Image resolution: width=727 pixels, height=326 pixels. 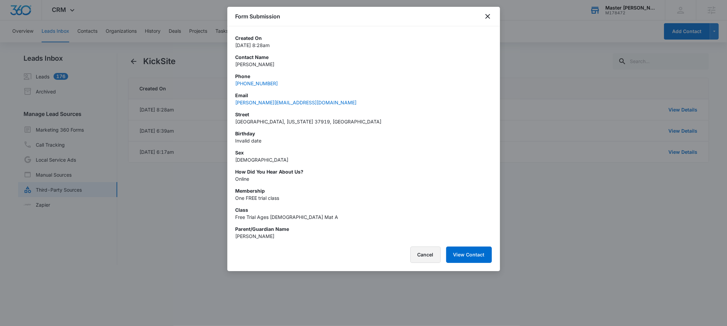 What do you see at coordinates (364, 95) in the screenshot?
I see `p: Email` at bounding box center [364, 95].